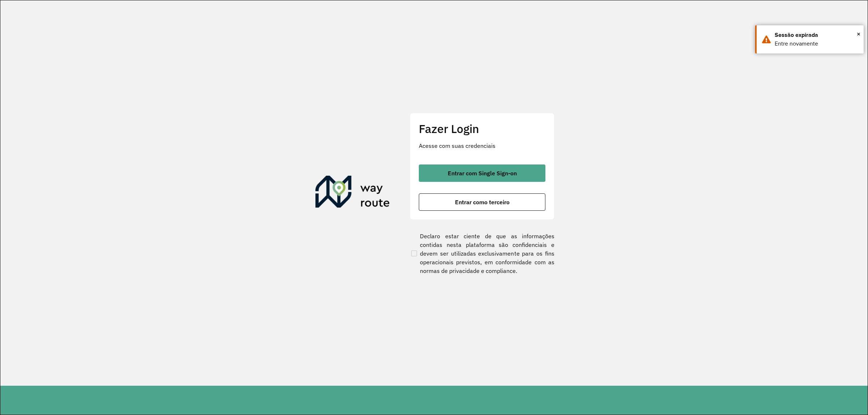 Image resolution: width=868 pixels, height=415 pixels. I want to click on span: Entrar como terceiro, so click(482, 202).